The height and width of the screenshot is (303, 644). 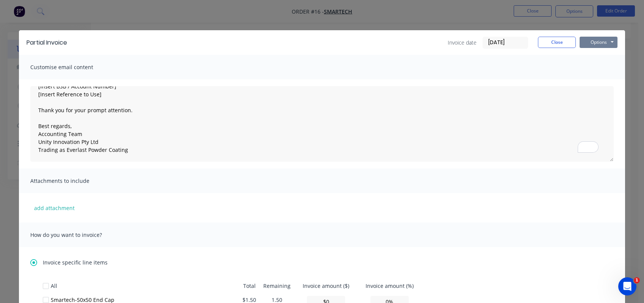 I want to click on span: Attachments to include, so click(x=72, y=181).